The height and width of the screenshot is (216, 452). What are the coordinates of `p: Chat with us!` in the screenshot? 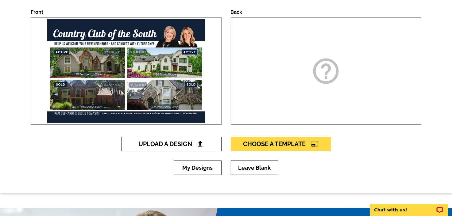 It's located at (39, 13).